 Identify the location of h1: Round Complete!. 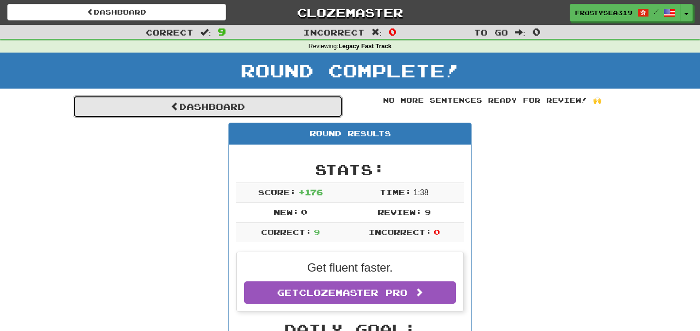
(350, 71).